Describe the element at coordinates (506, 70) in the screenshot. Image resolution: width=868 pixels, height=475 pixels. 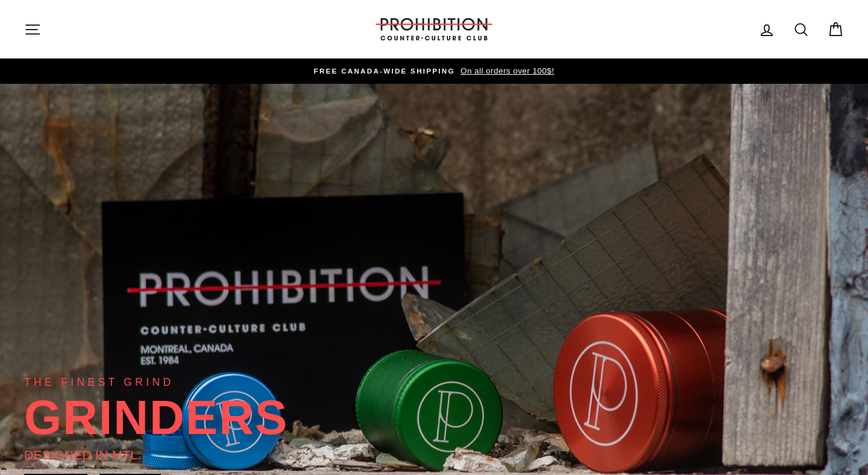
I see `span: On all orders over 100$!` at that location.